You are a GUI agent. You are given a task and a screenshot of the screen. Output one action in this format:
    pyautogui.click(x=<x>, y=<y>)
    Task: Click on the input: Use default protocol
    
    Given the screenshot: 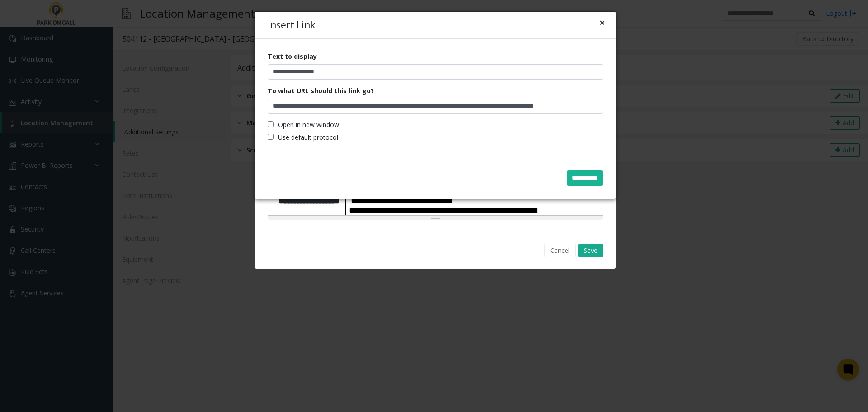 What is the action you would take?
    pyautogui.click(x=271, y=137)
    